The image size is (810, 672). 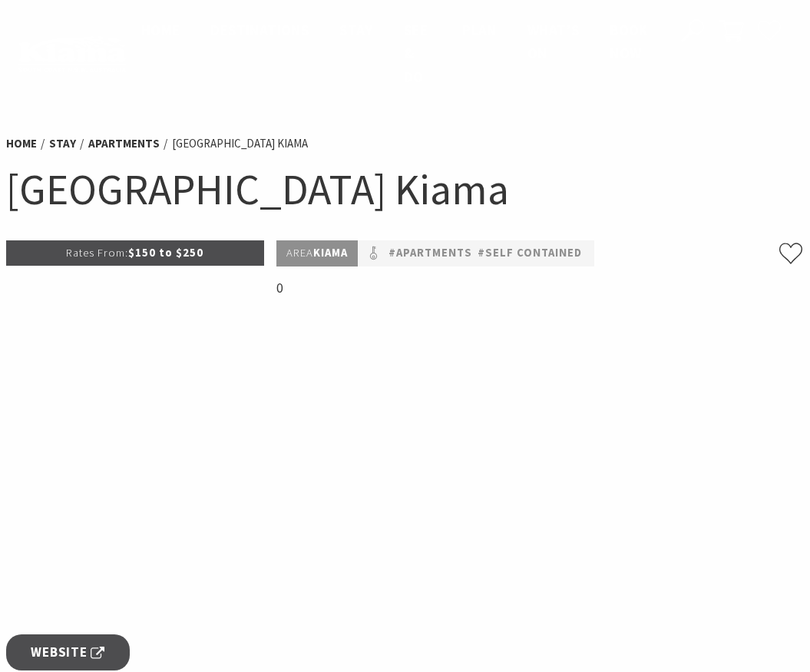 I want to click on span: Destinations, so click(x=259, y=30).